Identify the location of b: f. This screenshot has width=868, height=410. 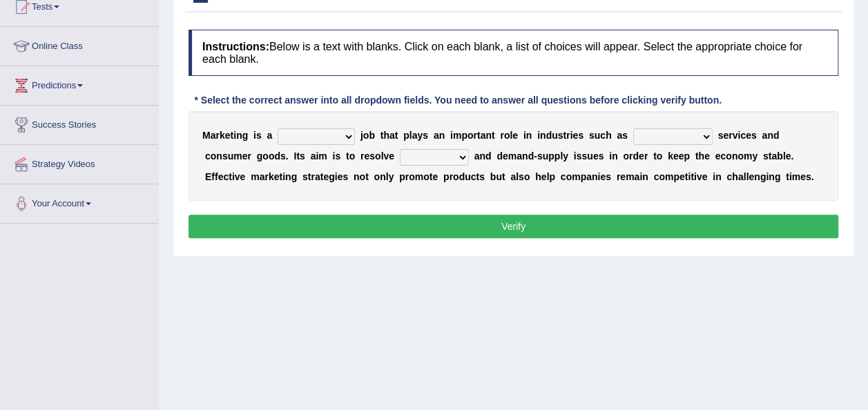
(216, 177).